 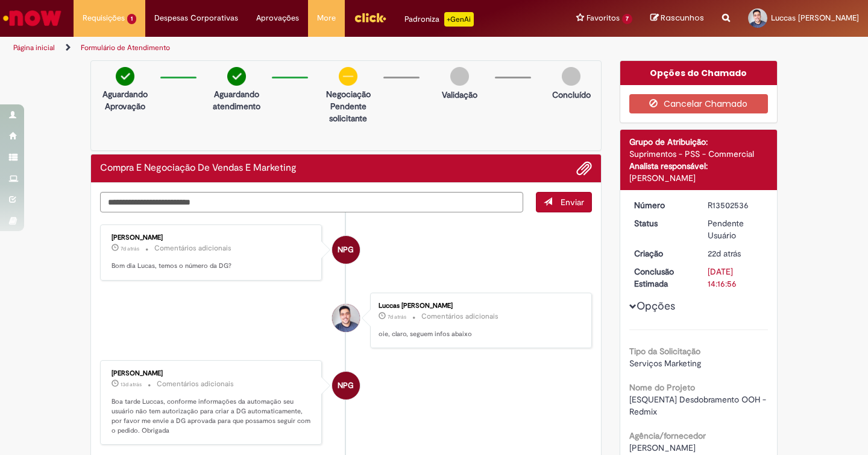 I want to click on dt: Status, so click(x=662, y=223).